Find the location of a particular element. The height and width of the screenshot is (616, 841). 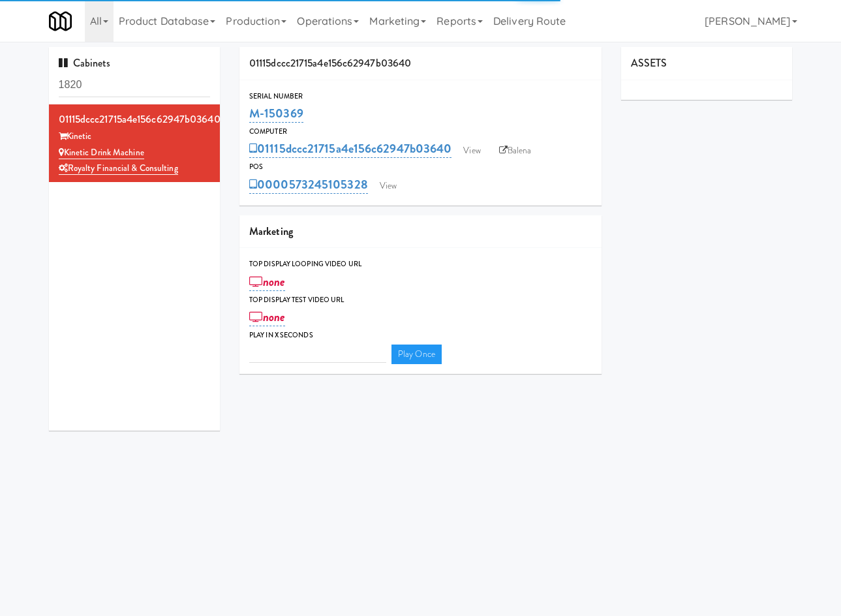

a: Play Once is located at coordinates (416, 354).